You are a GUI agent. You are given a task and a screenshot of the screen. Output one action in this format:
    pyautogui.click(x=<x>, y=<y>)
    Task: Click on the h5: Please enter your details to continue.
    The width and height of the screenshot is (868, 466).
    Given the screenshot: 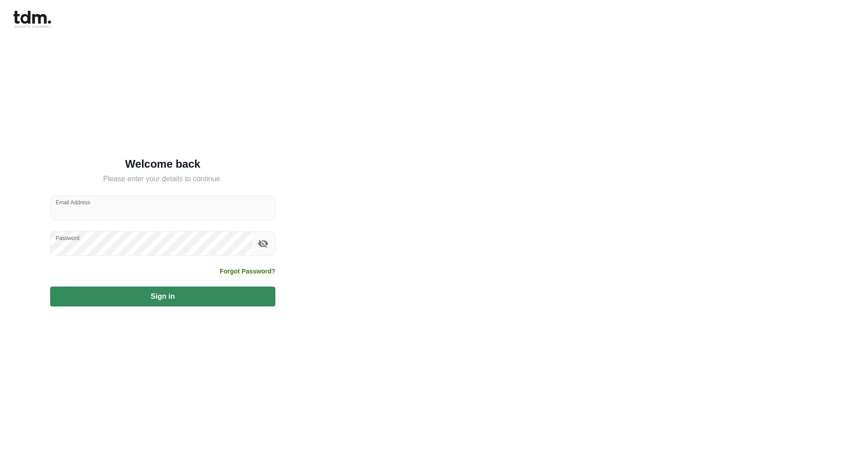 What is the action you would take?
    pyautogui.click(x=162, y=179)
    